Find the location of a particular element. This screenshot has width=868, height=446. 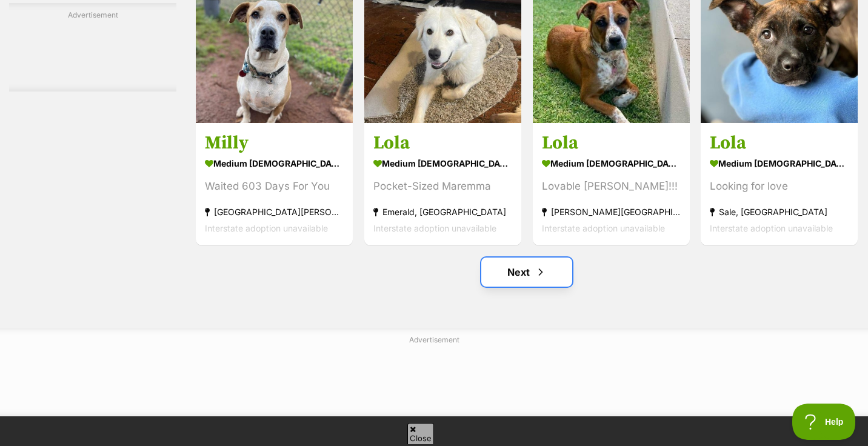

nav: Pagination is located at coordinates (527, 272).